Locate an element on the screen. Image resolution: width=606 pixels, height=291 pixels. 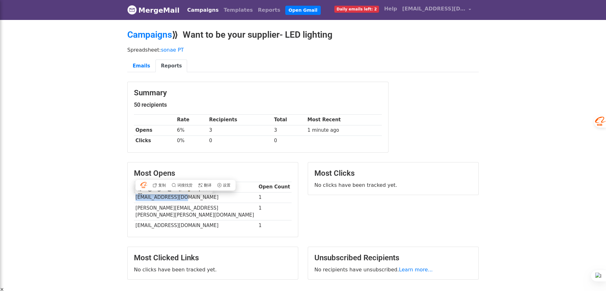
th: Open Count is located at coordinates (274, 187).